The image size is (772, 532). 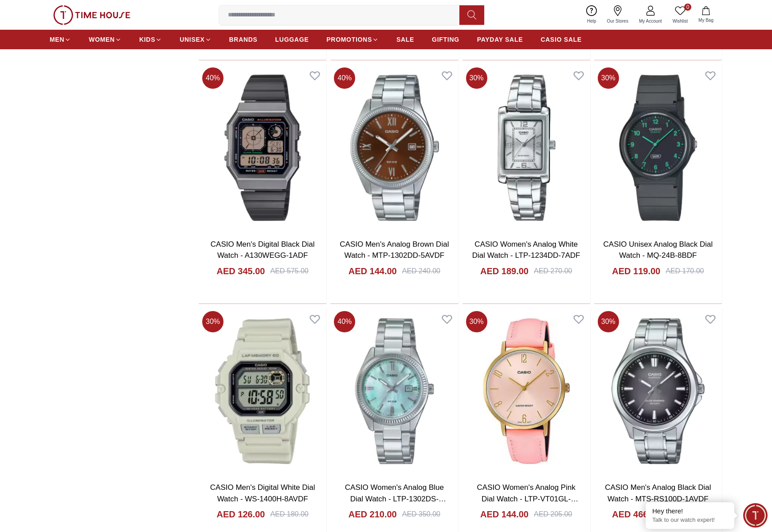 What do you see at coordinates (691, 520) in the screenshot?
I see `p: Talk to our watch expert!` at bounding box center [691, 520].